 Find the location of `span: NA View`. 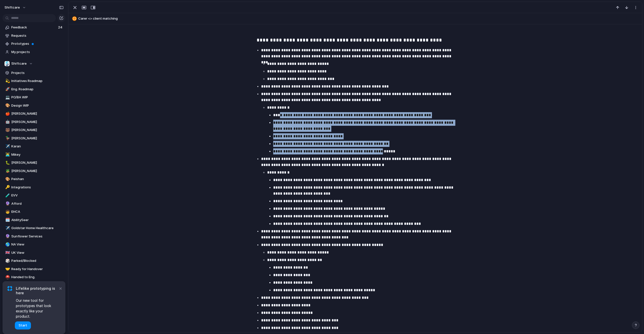

span: NA View is located at coordinates (38, 245).